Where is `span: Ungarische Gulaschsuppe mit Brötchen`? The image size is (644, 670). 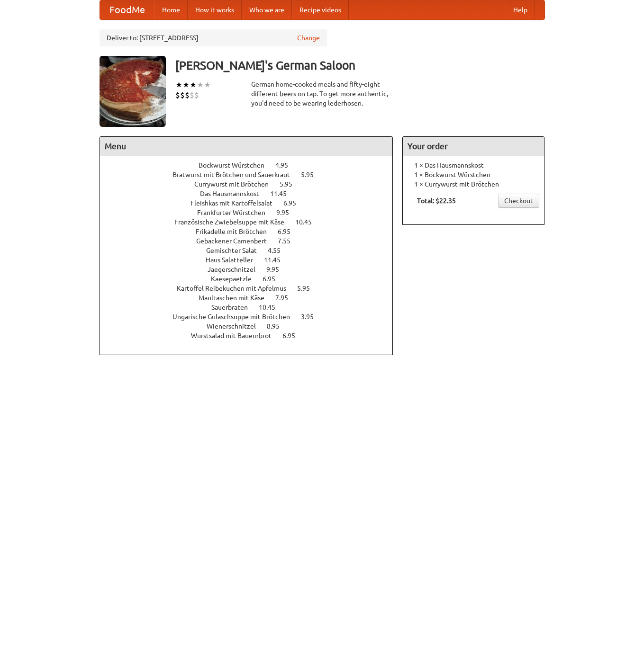 span: Ungarische Gulaschsuppe mit Brötchen is located at coordinates (236, 317).